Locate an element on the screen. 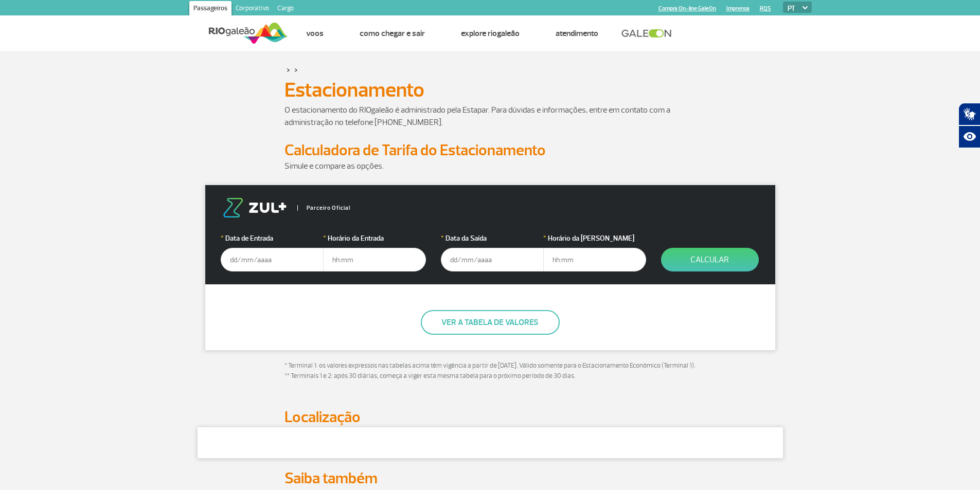 The height and width of the screenshot is (490, 980). a: Compra On-line GaleOn is located at coordinates (687, 8).